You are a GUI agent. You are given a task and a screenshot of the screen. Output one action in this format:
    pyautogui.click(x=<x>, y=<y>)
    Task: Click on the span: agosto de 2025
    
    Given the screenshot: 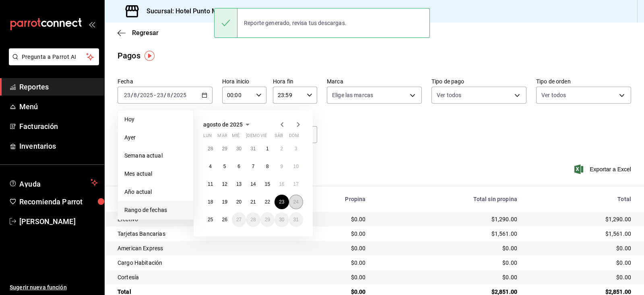 What is the action you would take?
    pyautogui.click(x=223, y=125)
    